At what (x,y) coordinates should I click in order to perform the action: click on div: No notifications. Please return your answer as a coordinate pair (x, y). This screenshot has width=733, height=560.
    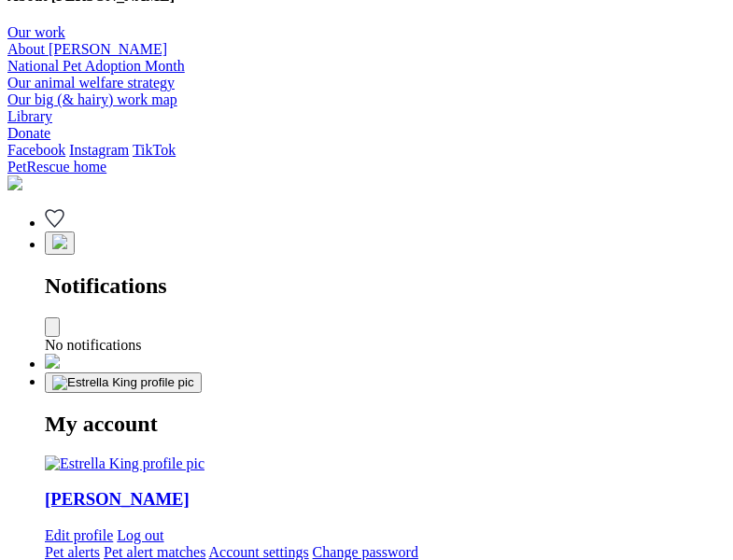
    Looking at the image, I should click on (385, 345).